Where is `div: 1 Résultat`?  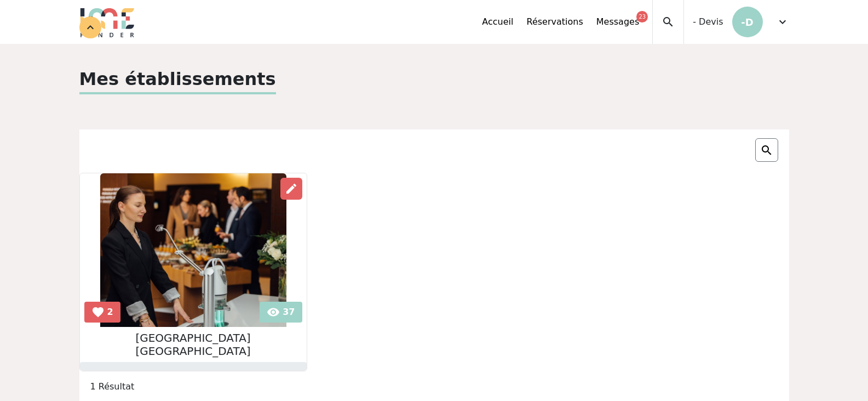
div: 1 Résultat is located at coordinates (434, 386).